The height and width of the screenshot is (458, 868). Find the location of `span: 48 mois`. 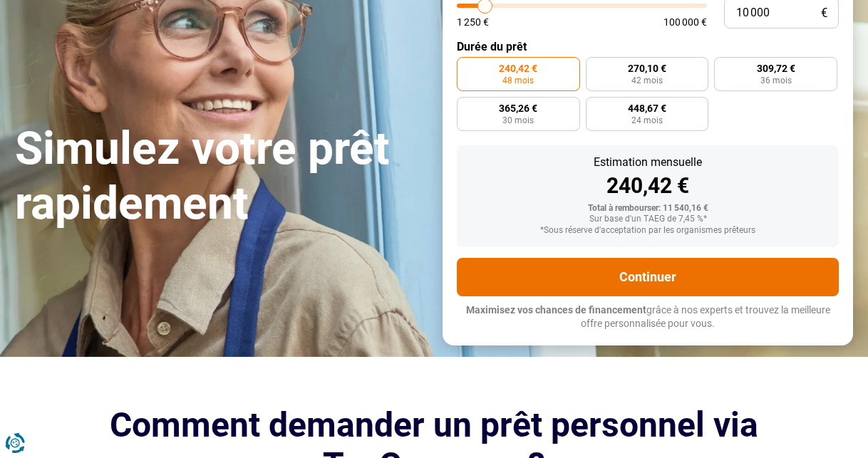

span: 48 mois is located at coordinates (518, 80).